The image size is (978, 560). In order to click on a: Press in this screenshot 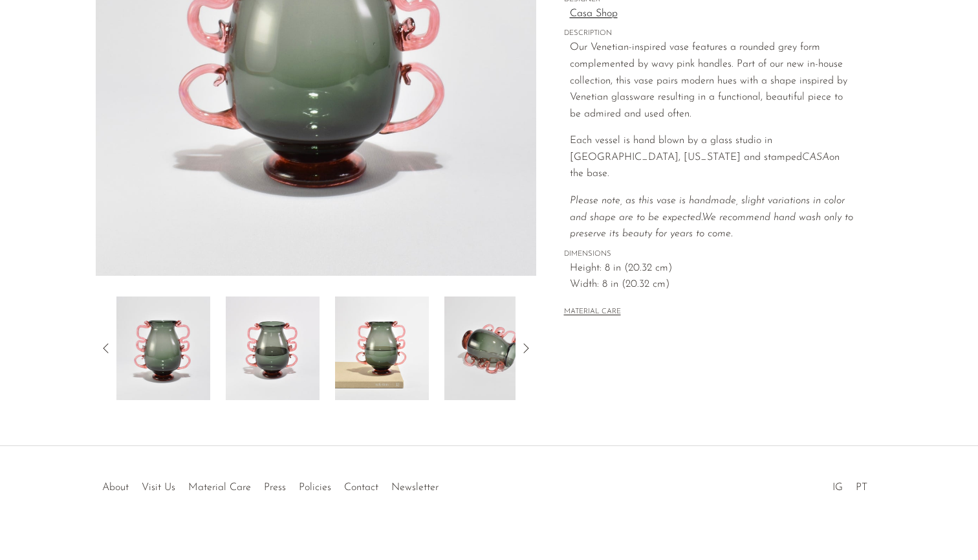, I will do `click(275, 487)`.